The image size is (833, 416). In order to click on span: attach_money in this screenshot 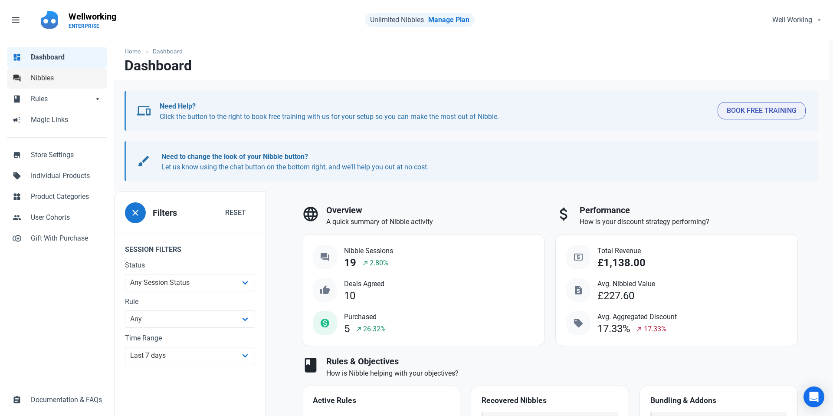, I will do `click(564, 214)`.